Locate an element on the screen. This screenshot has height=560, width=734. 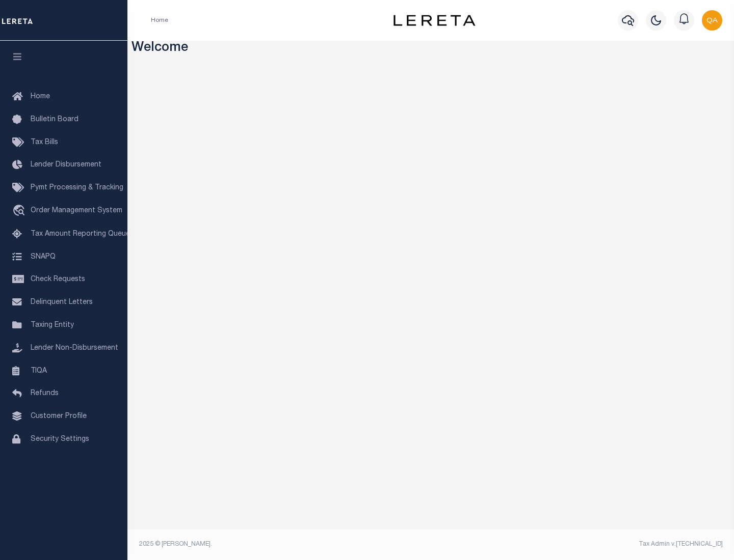
img: logo-dark.svg is located at coordinates (434, 21).